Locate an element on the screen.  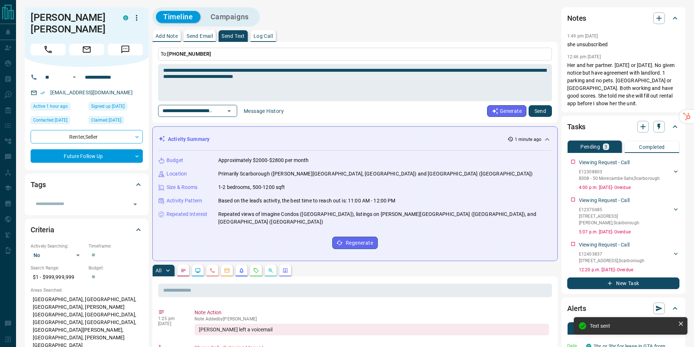
svg: Listing Alerts is located at coordinates (241, 271).